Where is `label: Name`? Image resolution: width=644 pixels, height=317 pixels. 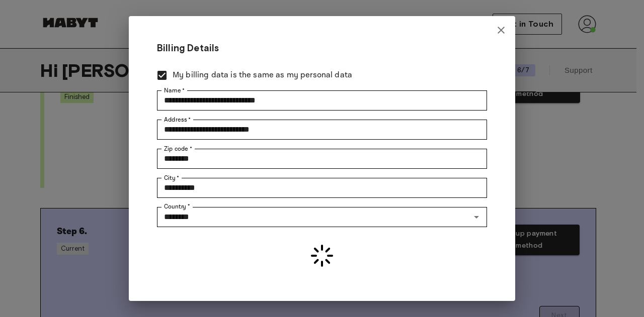
label: Name is located at coordinates (174, 90).